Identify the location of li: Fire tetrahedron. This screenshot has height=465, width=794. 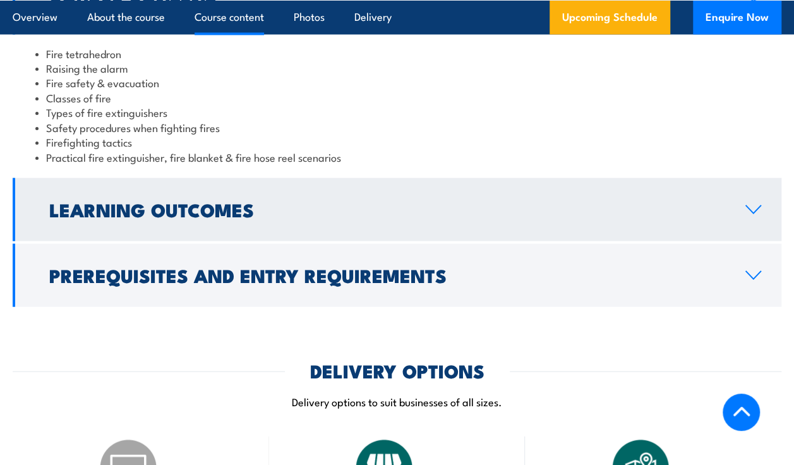
(397, 53).